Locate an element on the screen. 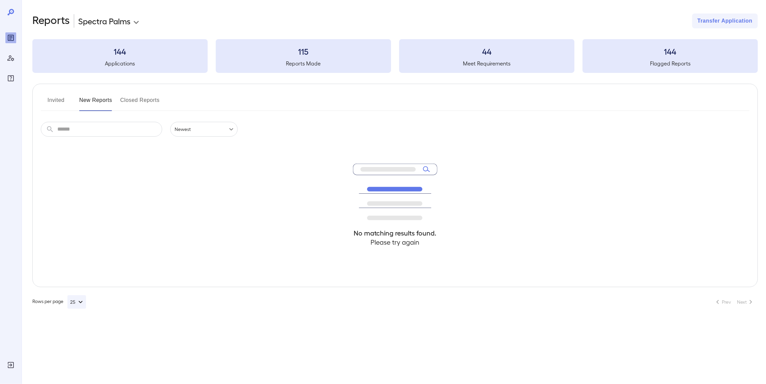 This screenshot has width=766, height=384. h2: Reports is located at coordinates (51, 21).